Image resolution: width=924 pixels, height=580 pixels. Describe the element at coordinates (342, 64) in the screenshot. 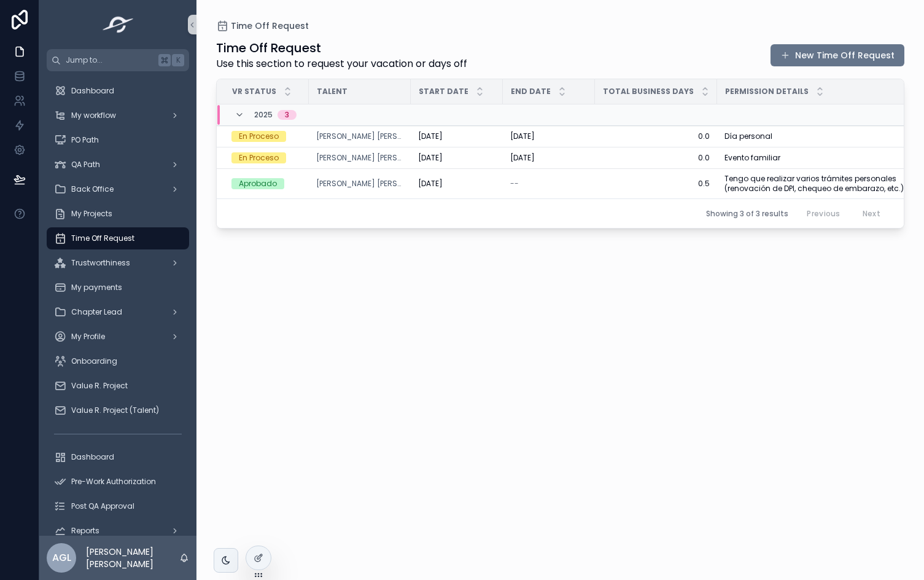

I see `span: Use this section to request your vacation or days off` at that location.